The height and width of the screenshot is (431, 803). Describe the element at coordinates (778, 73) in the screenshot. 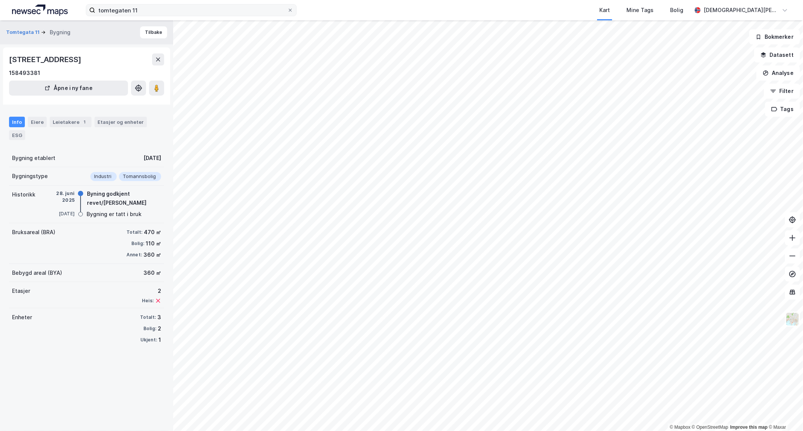

I see `button: Analyse` at that location.